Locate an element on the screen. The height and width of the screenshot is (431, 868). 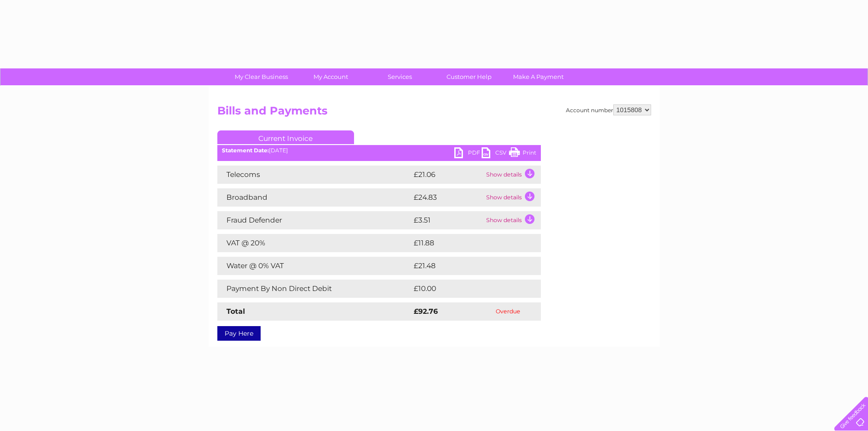
strong: £92.76 is located at coordinates (426, 311).